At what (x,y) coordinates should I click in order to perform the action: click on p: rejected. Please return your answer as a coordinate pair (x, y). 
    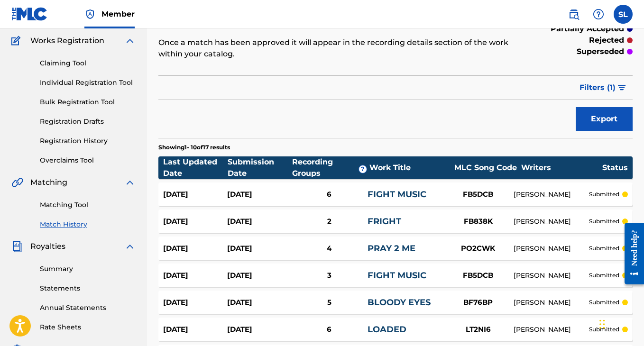
    Looking at the image, I should click on (607, 40).